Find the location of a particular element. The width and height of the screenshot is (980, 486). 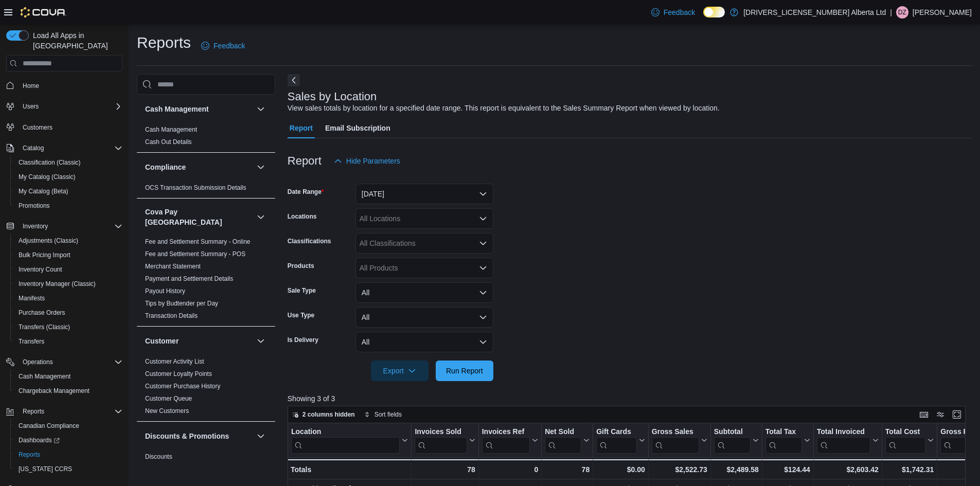

div: Gift Card Sales is located at coordinates (617, 440).